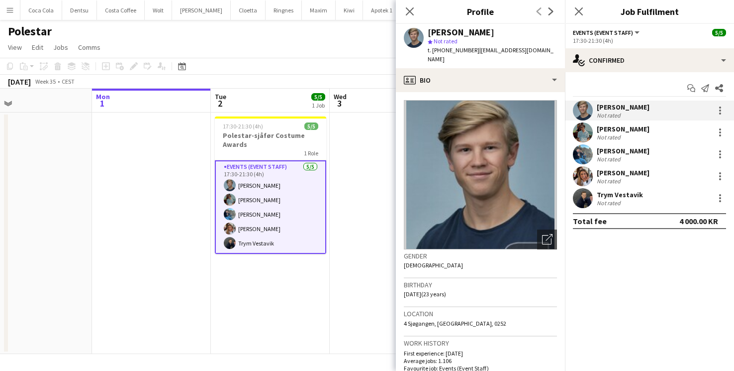 The width and height of the screenshot is (734, 371). What do you see at coordinates (30, 31) in the screenshot?
I see `h1: Polestar` at bounding box center [30, 31].